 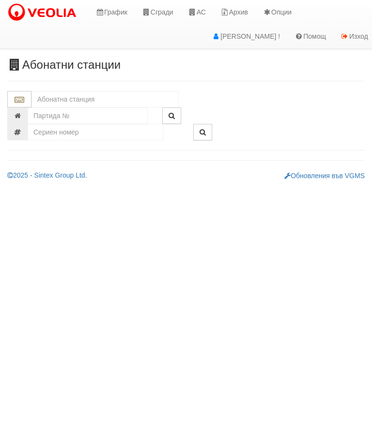 What do you see at coordinates (105, 99) in the screenshot?
I see `input: Абонатна станция` at bounding box center [105, 99].